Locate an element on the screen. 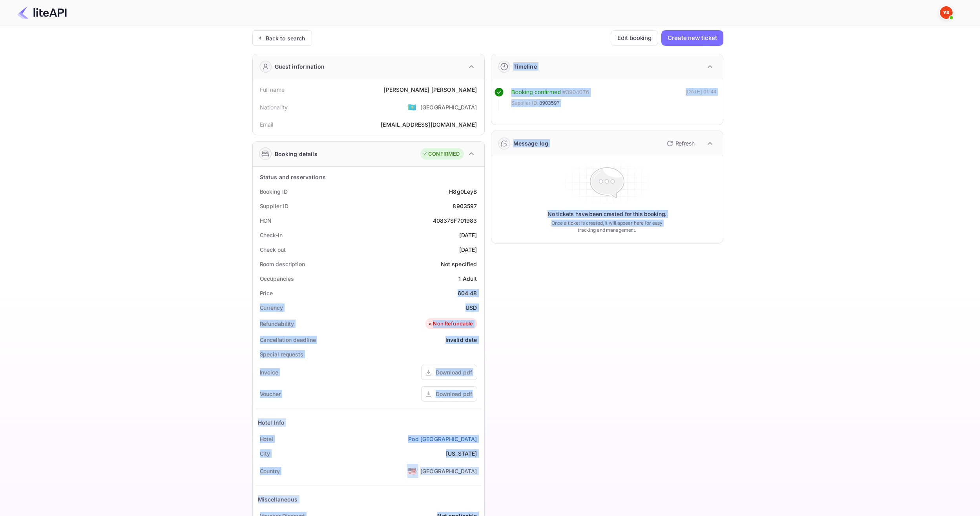 This screenshot has height=516, width=980. div: Status and reservations is located at coordinates (293, 177).